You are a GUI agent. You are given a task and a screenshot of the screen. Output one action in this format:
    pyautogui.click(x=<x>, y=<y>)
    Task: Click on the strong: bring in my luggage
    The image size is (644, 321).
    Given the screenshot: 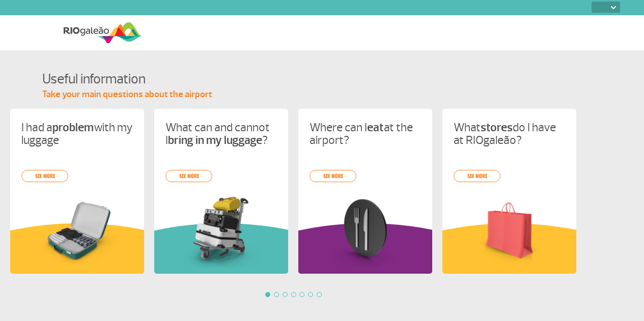 What is the action you would take?
    pyautogui.click(x=215, y=140)
    